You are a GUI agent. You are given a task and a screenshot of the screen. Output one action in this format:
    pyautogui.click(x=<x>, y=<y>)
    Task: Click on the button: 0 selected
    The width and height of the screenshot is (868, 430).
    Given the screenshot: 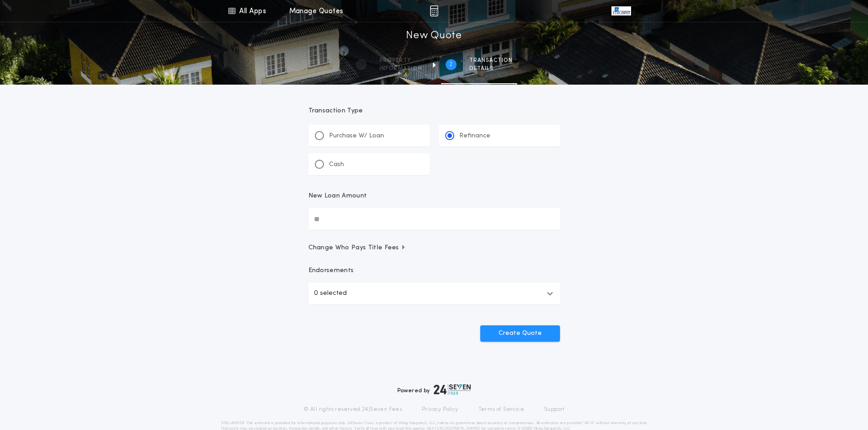 What is the action you would take?
    pyautogui.click(x=434, y=294)
    